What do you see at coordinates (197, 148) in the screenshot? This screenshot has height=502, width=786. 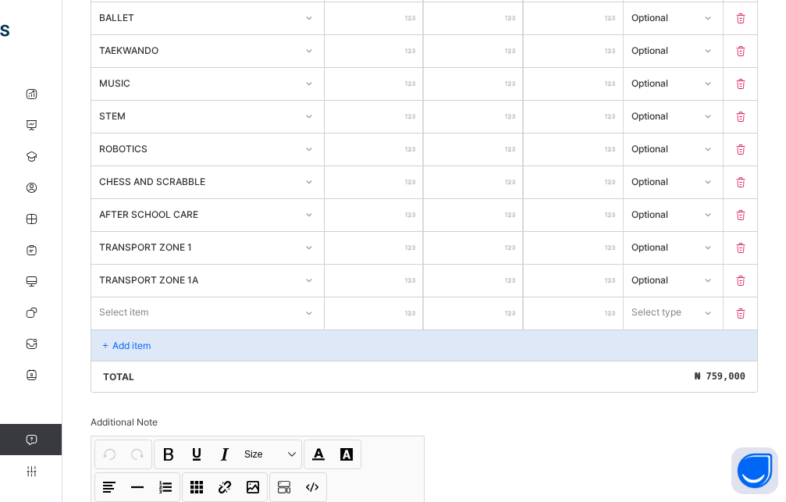 I see `div: ROBOTICS` at bounding box center [197, 148].